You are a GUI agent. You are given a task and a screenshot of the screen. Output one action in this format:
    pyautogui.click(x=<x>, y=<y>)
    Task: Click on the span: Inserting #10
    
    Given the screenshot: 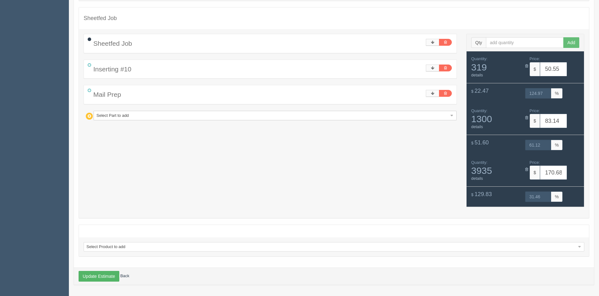 What is the action you would take?
    pyautogui.click(x=112, y=69)
    